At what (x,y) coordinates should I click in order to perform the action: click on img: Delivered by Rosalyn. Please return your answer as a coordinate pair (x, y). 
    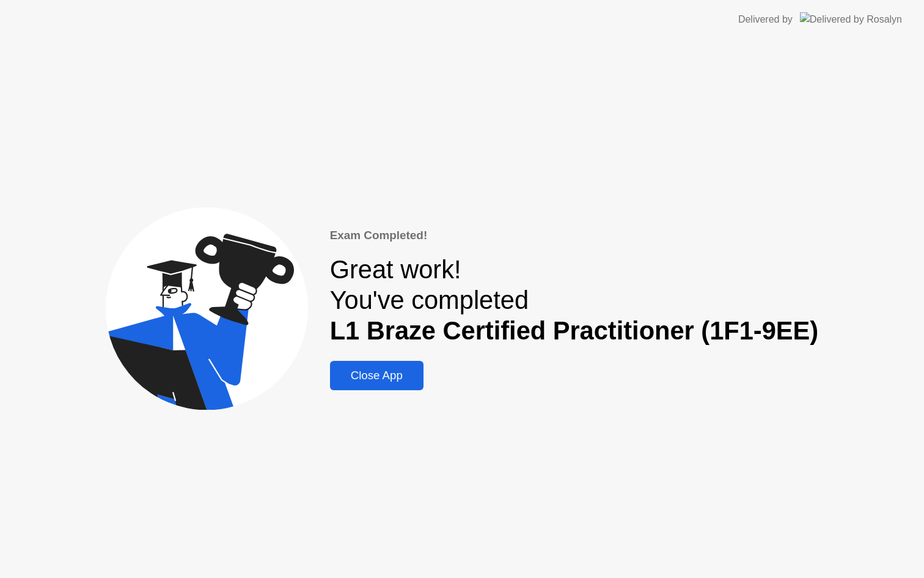
    Looking at the image, I should click on (851, 19).